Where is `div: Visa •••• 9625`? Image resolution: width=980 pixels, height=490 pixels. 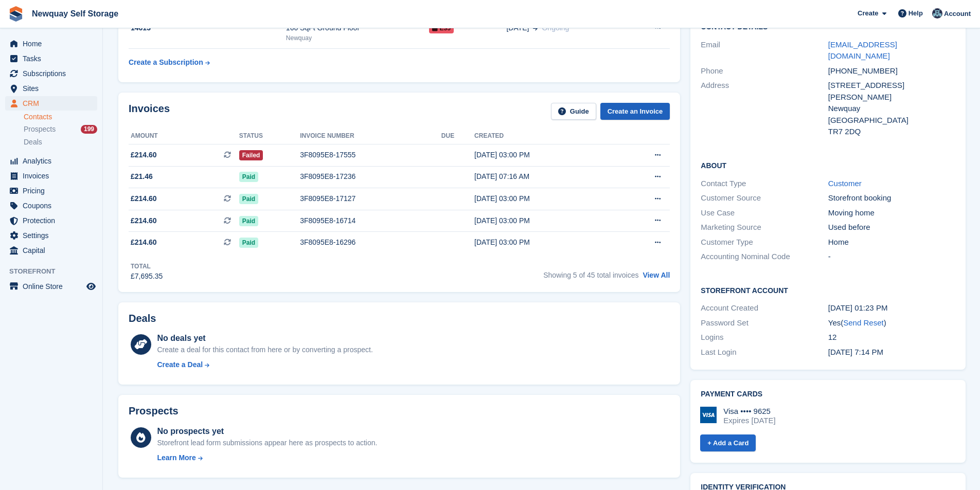 div: Visa •••• 9625 is located at coordinates (749, 411).